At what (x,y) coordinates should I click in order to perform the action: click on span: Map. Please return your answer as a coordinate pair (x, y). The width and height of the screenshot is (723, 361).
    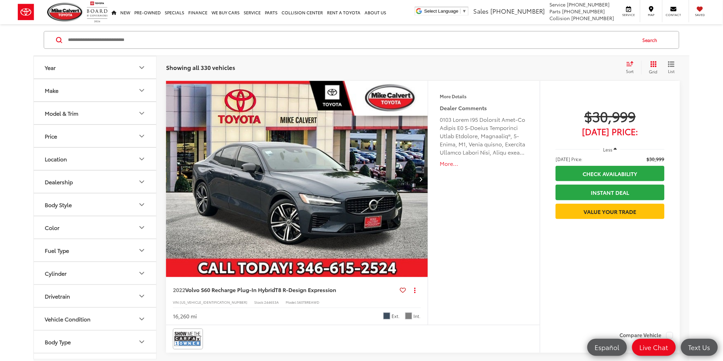
    Looking at the image, I should click on (651, 15).